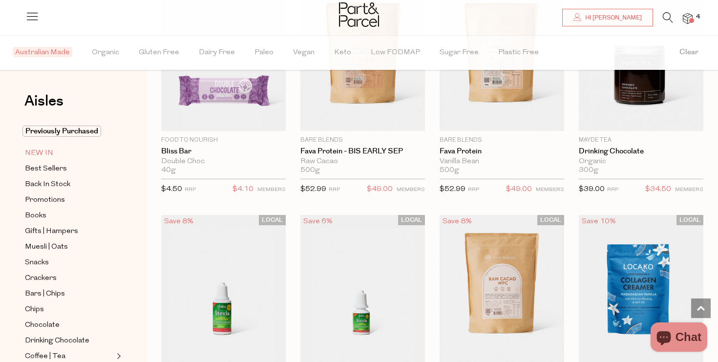 The height and width of the screenshot is (362, 718). What do you see at coordinates (641, 288) in the screenshot?
I see `img: Coffee Creamer` at bounding box center [641, 288].